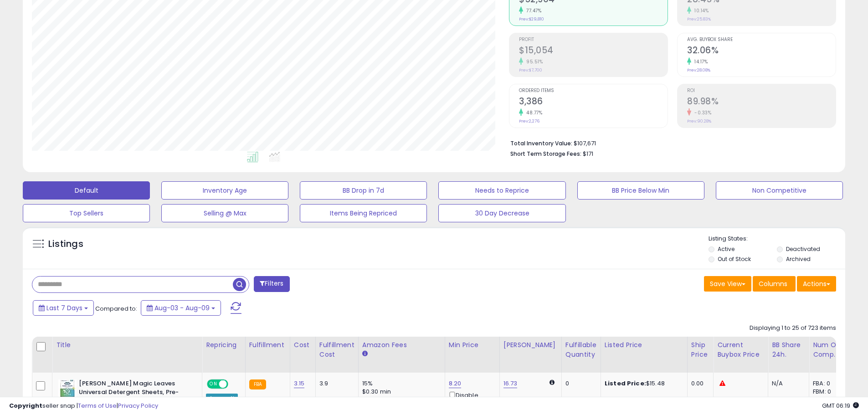 The image size is (868, 415). Describe the element at coordinates (699, 19) in the screenshot. I see `small: Prev: 25.83%` at that location.